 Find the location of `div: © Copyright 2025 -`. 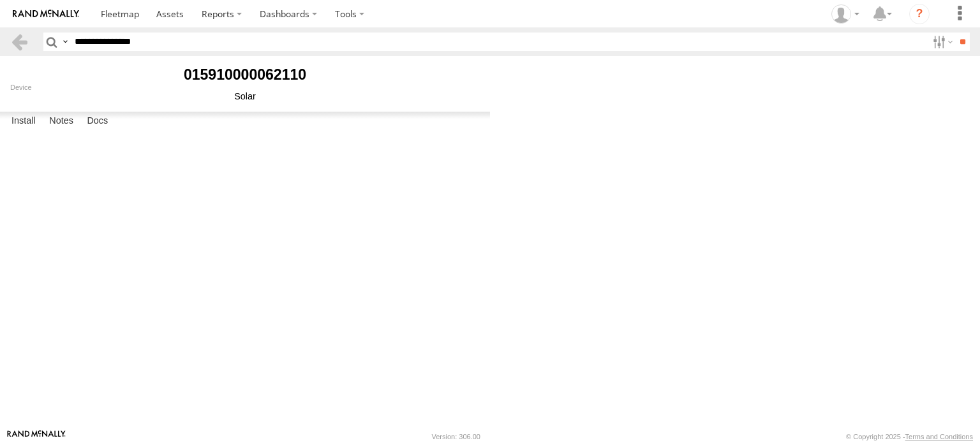

div: © Copyright 2025 - is located at coordinates (909, 437).